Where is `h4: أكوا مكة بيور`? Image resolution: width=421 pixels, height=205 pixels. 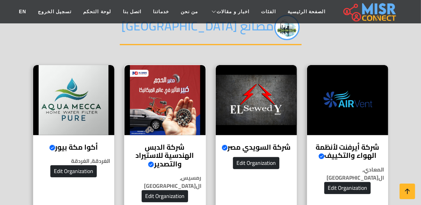 h4: أكوا مكة بيور is located at coordinates (74, 147).